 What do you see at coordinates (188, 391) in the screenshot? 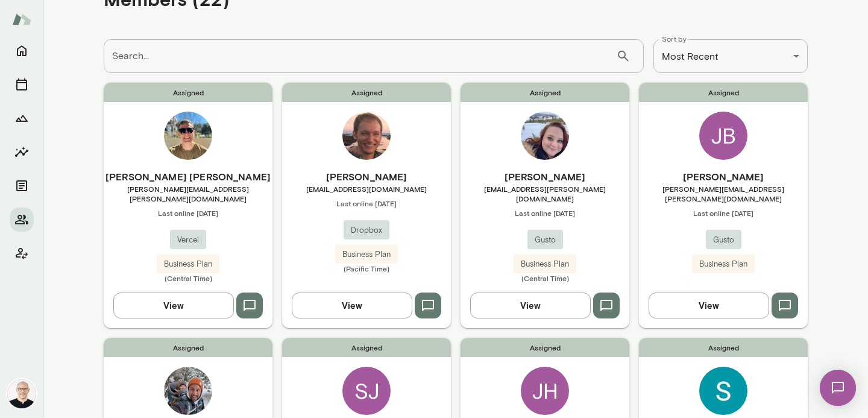
I see `img: Josh Morales` at bounding box center [188, 391].